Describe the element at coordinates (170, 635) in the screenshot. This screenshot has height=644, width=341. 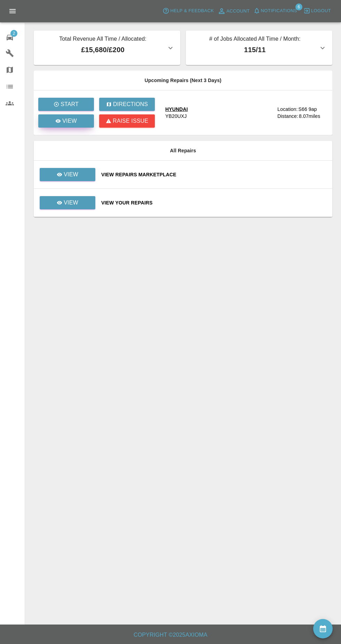
I see `h6: Copyright © 2025 Axioma` at that location.